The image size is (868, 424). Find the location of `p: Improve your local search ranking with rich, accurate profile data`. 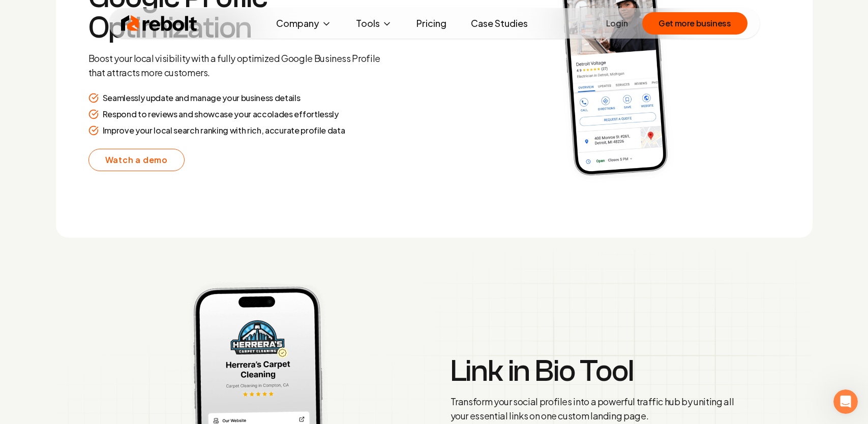

p: Improve your local search ranking with rich, accurate profile data is located at coordinates (224, 131).